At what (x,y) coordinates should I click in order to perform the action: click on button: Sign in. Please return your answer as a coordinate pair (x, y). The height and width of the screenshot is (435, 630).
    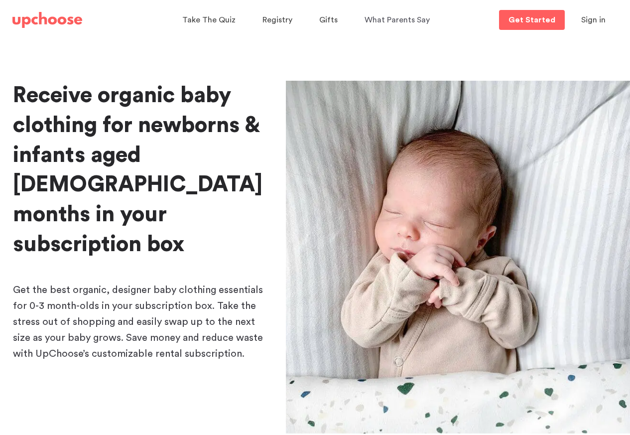
    Looking at the image, I should click on (593, 20).